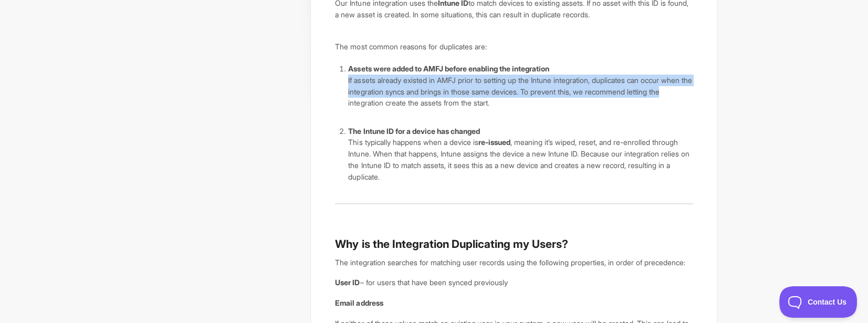 The image size is (868, 323). Describe the element at coordinates (414, 131) in the screenshot. I see `strong: The Intune ID for a device has changed` at that location.